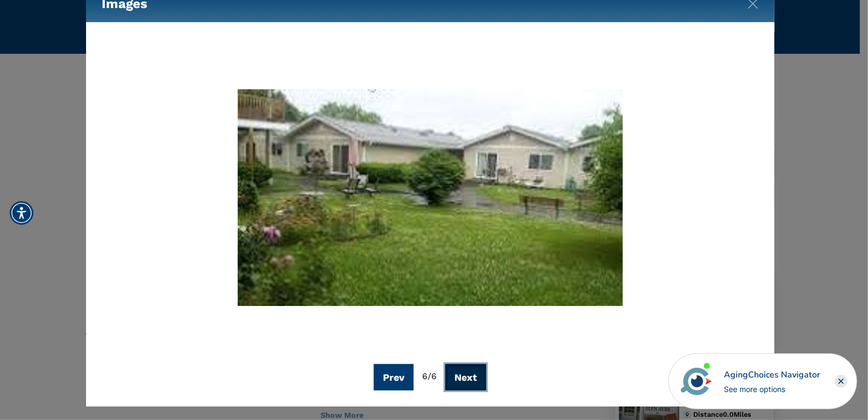  Describe the element at coordinates (772, 375) in the screenshot. I see `div: AgingChoices Navigator` at that location.